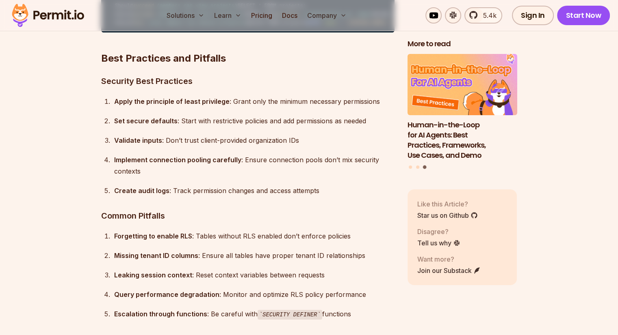 The image size is (618, 335). What do you see at coordinates (254, 191) in the screenshot?
I see `div: : Track permission changes and access attempts` at bounding box center [254, 191].